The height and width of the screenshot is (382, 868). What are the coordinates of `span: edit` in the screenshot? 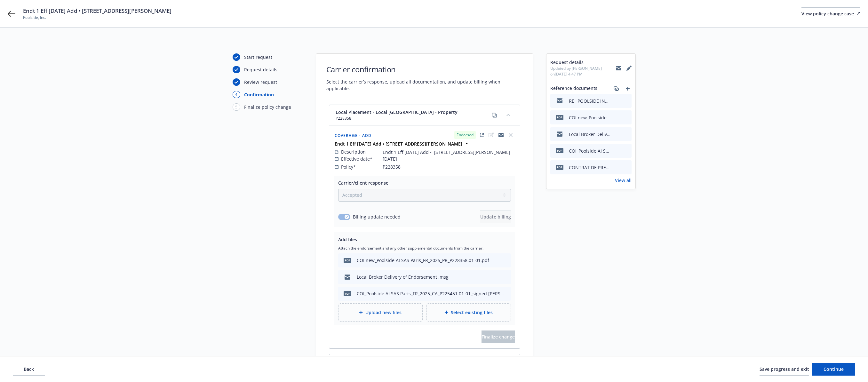 It's located at (492, 135).